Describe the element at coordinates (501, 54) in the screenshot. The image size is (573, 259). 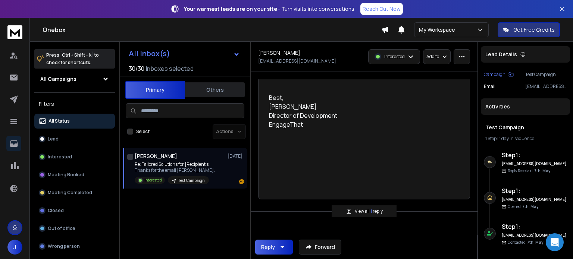
I see `p: Lead Details` at that location.